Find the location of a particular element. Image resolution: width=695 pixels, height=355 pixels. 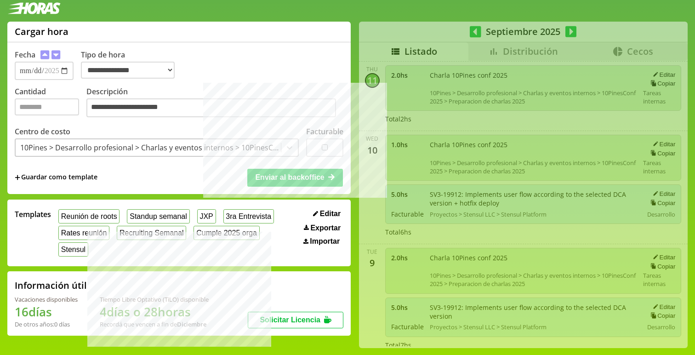

button: 3ra Entrevista is located at coordinates (249, 216).